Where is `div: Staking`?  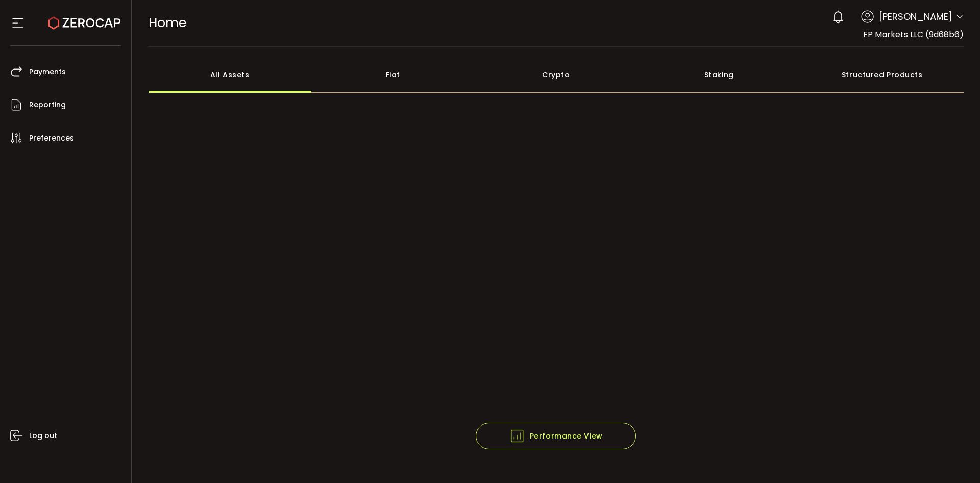
div: Staking is located at coordinates (719, 74).